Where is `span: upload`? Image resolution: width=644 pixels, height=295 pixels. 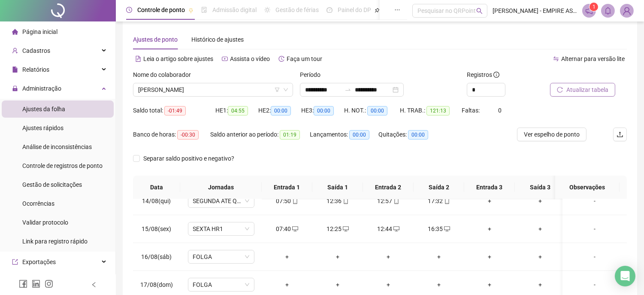 span: upload is located at coordinates (620, 135).